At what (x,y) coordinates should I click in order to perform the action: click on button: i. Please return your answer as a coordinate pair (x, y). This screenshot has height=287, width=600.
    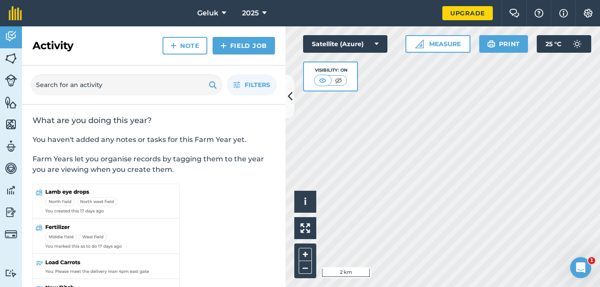
    Looking at the image, I should click on (305, 202).